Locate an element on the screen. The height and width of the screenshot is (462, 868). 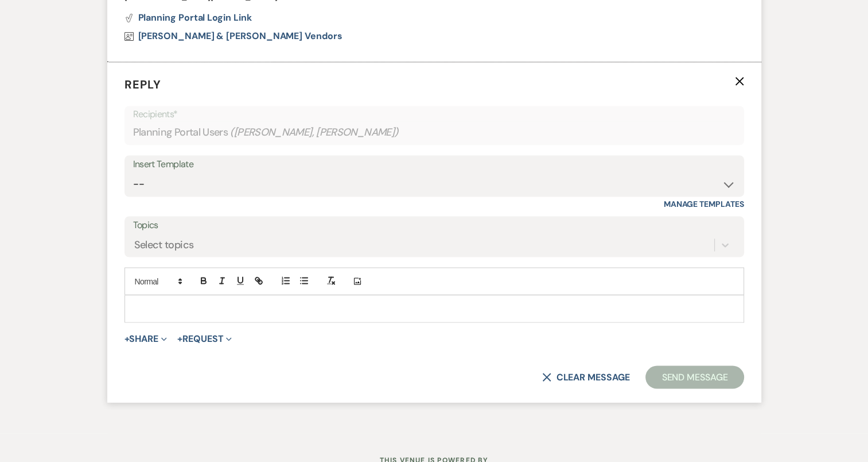
button: Request is located at coordinates (204, 338).